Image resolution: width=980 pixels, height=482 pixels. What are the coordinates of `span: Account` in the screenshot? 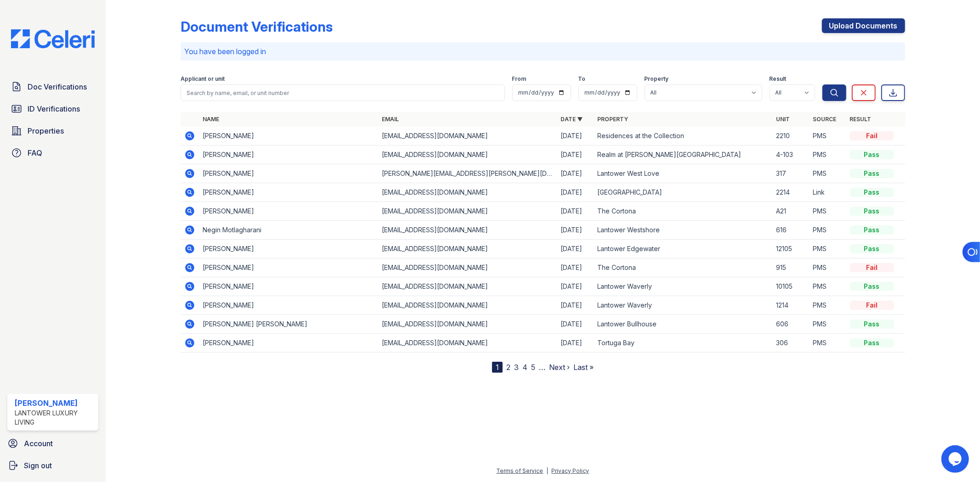 It's located at (38, 443).